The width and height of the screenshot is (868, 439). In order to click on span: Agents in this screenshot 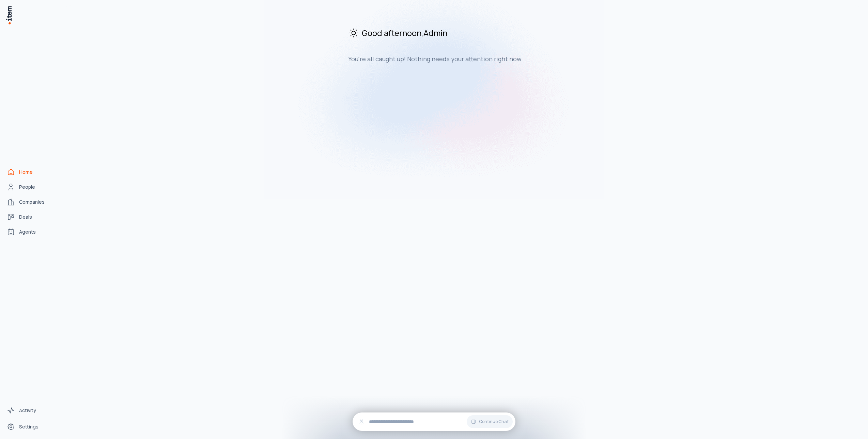, I will do `click(27, 232)`.